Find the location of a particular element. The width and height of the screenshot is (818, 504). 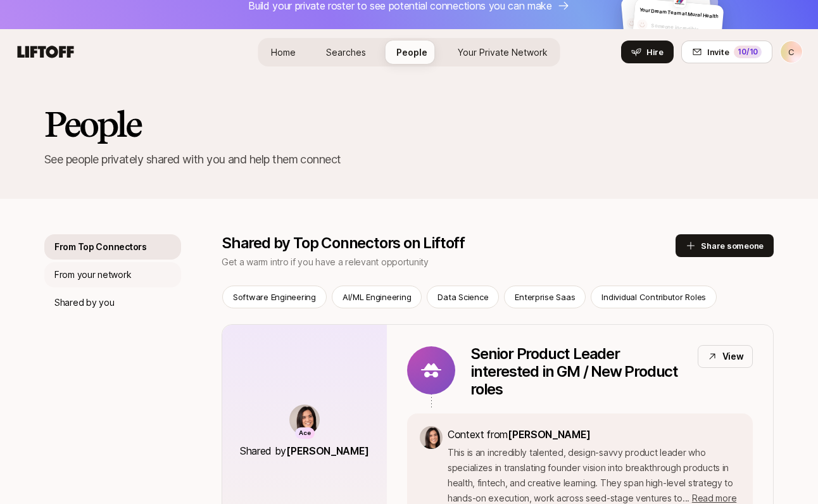

p: From your network is located at coordinates (92, 275).